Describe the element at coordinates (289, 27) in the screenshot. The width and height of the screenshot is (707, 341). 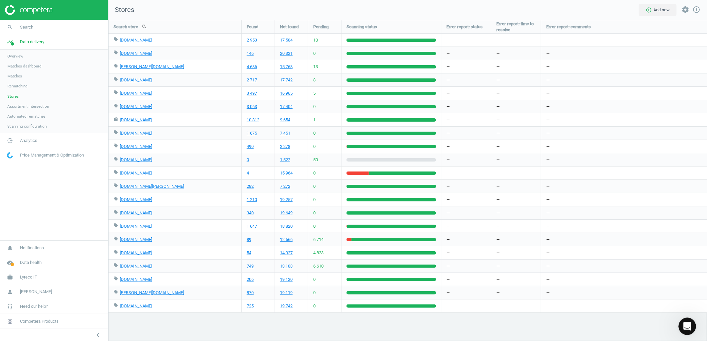
I see `span: Not found` at that location.